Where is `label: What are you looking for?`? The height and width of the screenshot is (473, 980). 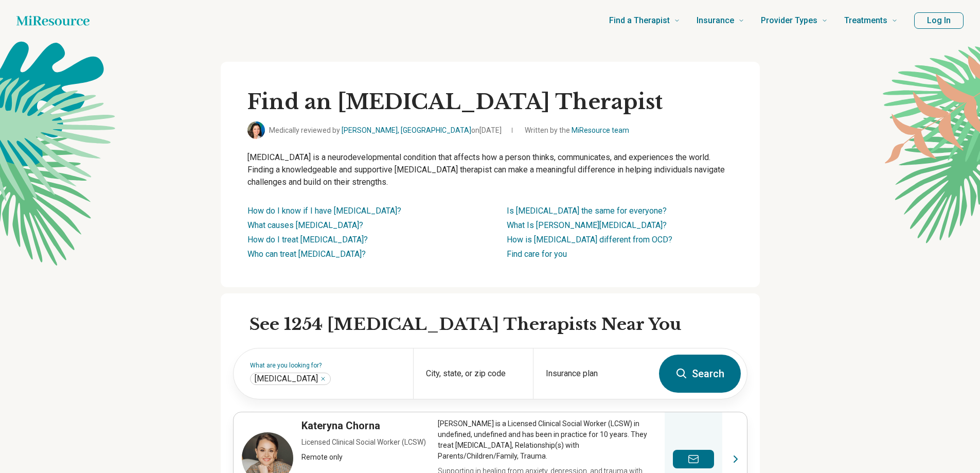
label: What are you looking for? is located at coordinates (325, 365).